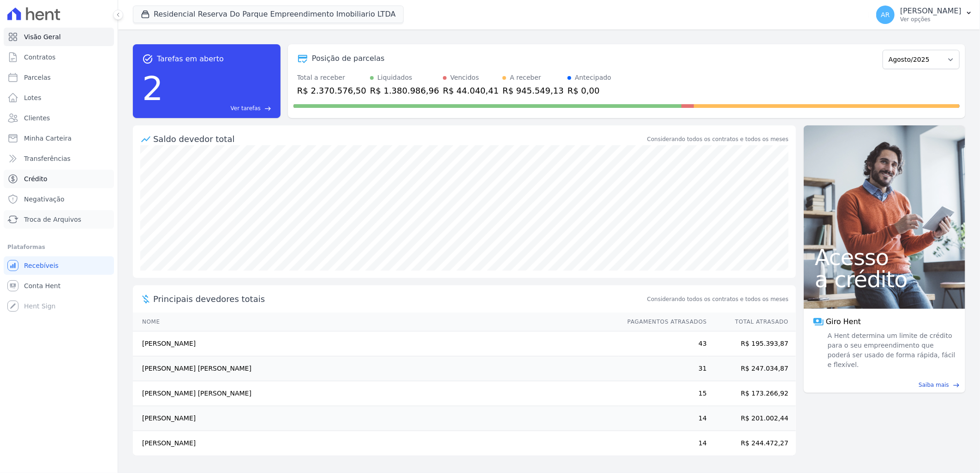  What do you see at coordinates (59, 219) in the screenshot?
I see `a: Troca de Arquivos` at bounding box center [59, 219].